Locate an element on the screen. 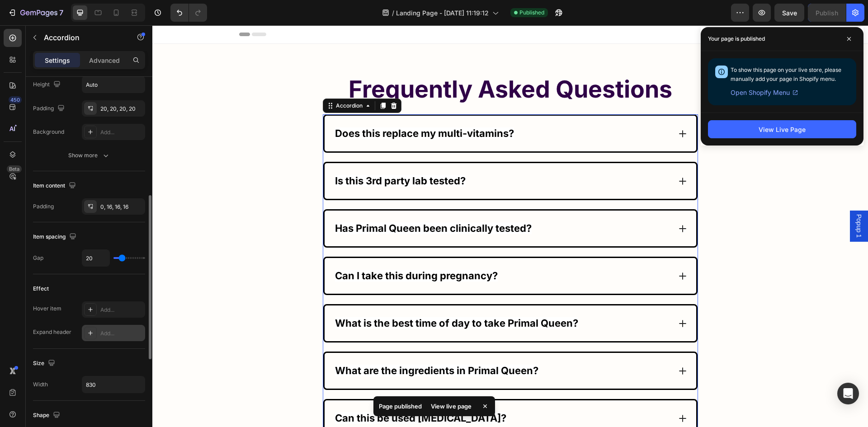 This screenshot has height=427, width=868. span: To show this page on your live store, please manually add your page in Shopify menu. is located at coordinates (786, 74).